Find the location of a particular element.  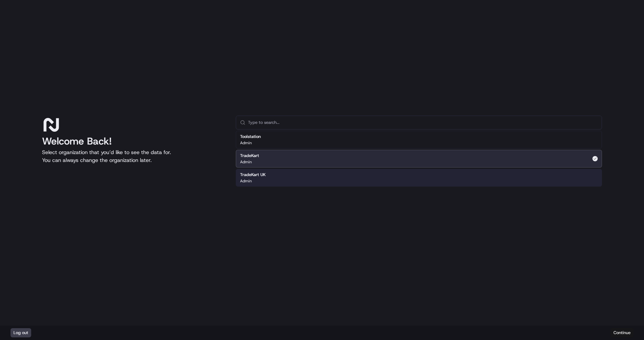

button: Log out is located at coordinates (21, 333).